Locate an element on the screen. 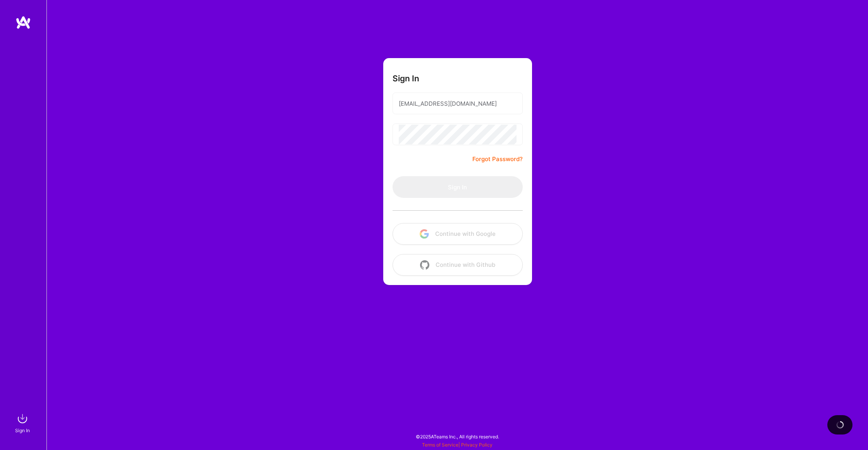 The height and width of the screenshot is (450, 868). button: Continue with Google is located at coordinates (458, 234).